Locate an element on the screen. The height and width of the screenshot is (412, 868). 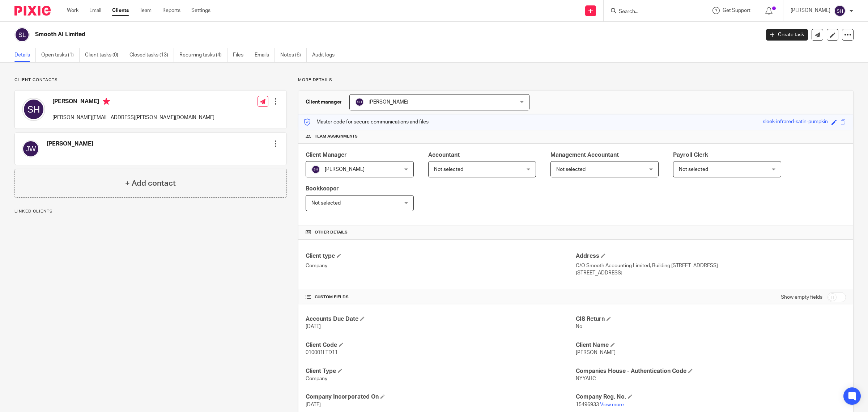
a: Email is located at coordinates (95, 10).